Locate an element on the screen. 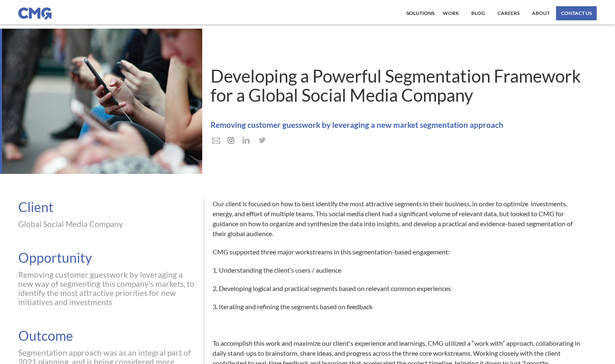 The height and width of the screenshot is (364, 615). div: Outcome is located at coordinates (107, 336).